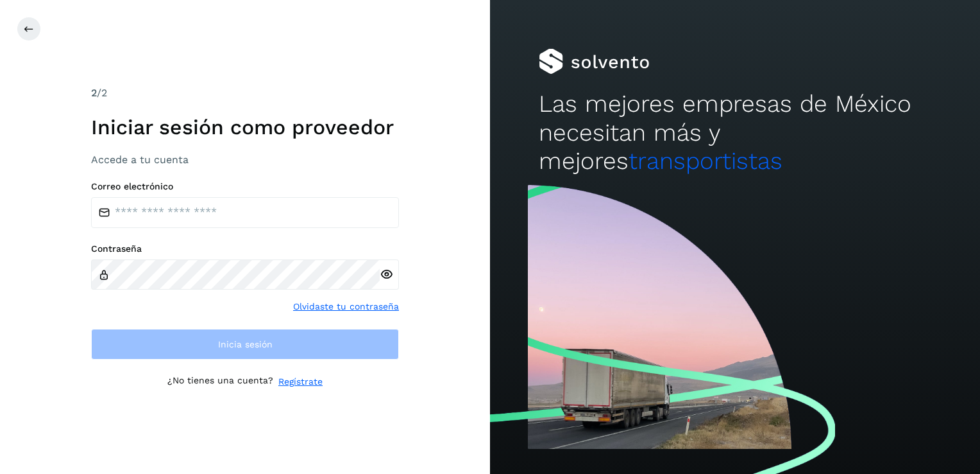 The width and height of the screenshot is (980, 474). What do you see at coordinates (300, 381) in the screenshot?
I see `a: Regístrate` at bounding box center [300, 381].